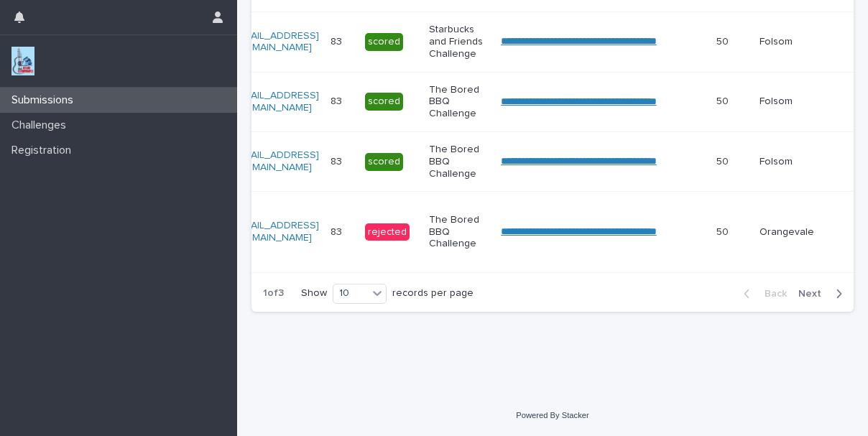  What do you see at coordinates (351, 293) in the screenshot?
I see `div: 10` at bounding box center [351, 293].